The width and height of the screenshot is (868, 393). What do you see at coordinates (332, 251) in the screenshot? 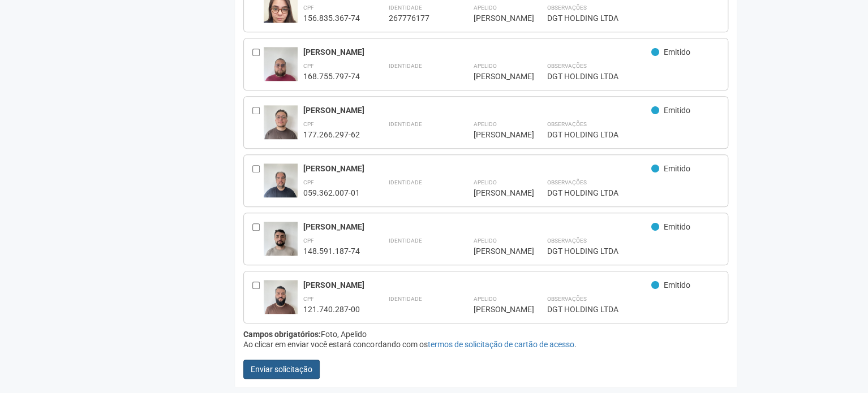
I see `div: 148.591.187-74` at bounding box center [332, 251].